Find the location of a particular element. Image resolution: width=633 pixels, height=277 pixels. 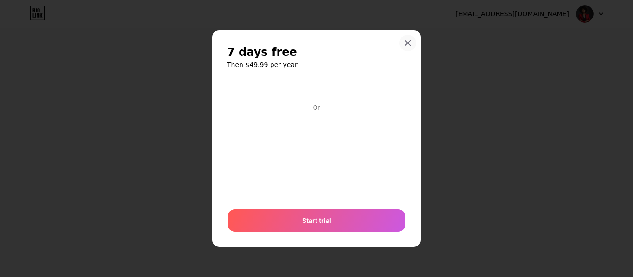

h6: Then $49.99 per year is located at coordinates (316, 65).